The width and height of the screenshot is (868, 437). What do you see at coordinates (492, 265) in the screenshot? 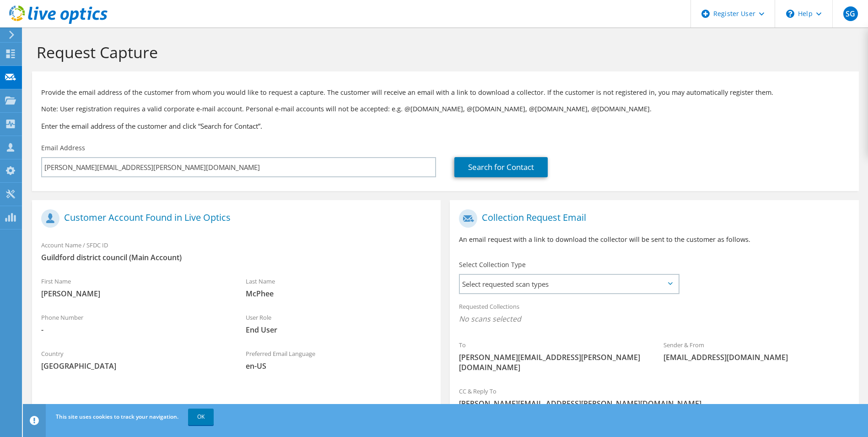
I see `label: Select Collection Type` at bounding box center [492, 265].